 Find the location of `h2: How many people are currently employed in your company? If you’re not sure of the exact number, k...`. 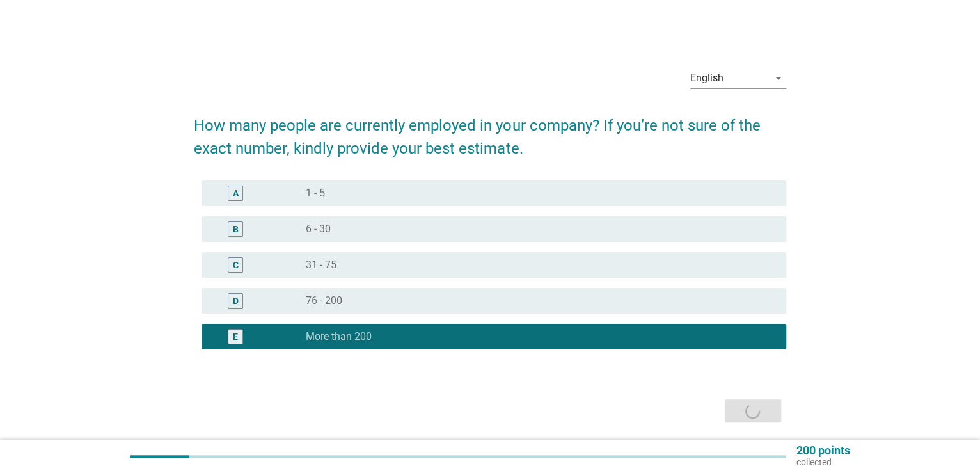

h2: How many people are currently employed in your company? If you’re not sure of the exact number, k... is located at coordinates (490, 131).